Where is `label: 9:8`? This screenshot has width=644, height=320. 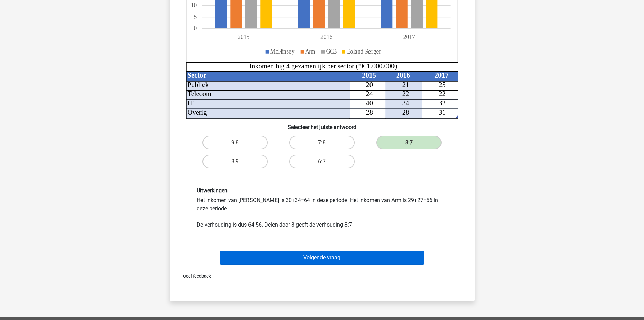
label: 9:8 is located at coordinates (235, 143).